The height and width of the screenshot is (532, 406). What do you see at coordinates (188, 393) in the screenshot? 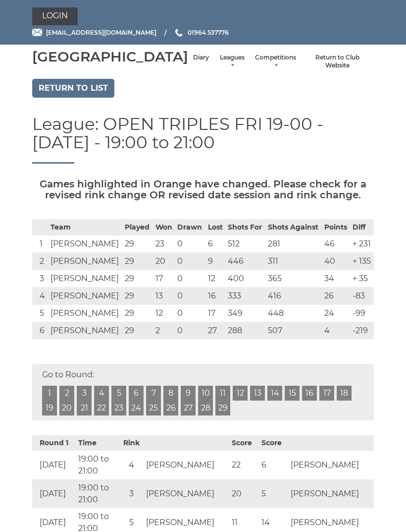
I see `a: 9` at bounding box center [188, 393].